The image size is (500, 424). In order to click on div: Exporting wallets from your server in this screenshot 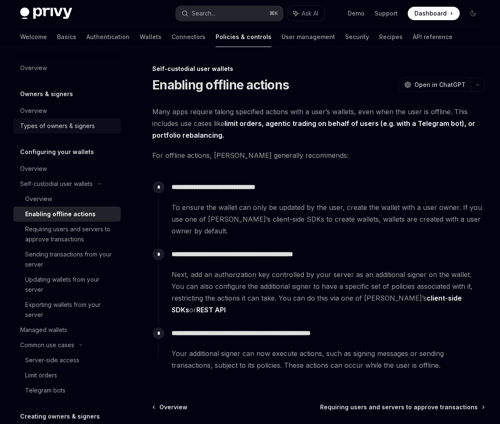, I will do `click(71, 310)`.